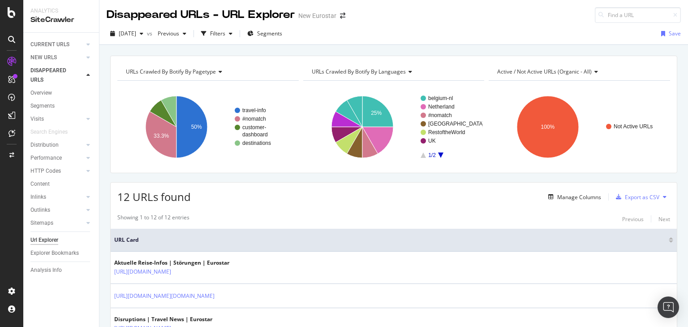 This screenshot has height=327, width=688. Describe the element at coordinates (57, 158) in the screenshot. I see `a: Performance` at that location.